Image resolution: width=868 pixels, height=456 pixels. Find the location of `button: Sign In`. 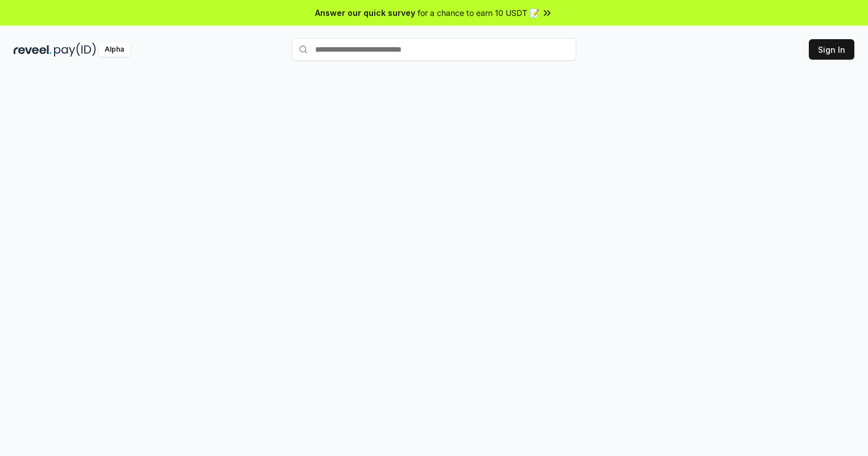

button: Sign In is located at coordinates (831, 49).